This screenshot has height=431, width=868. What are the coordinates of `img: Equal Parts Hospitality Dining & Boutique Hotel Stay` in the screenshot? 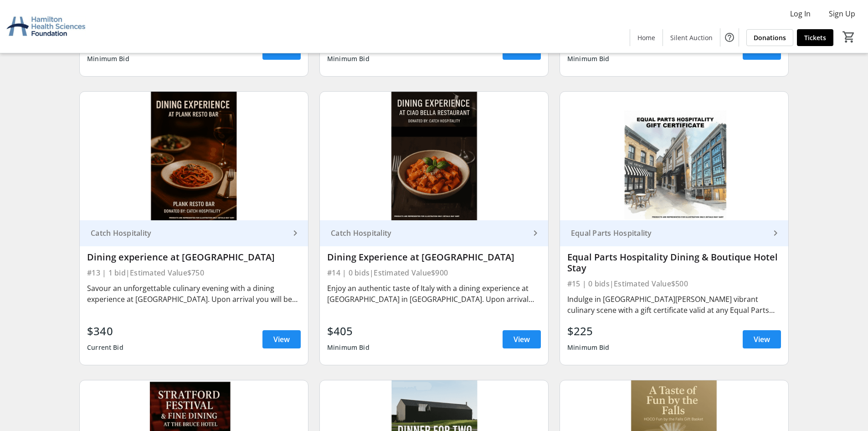 It's located at (674, 156).